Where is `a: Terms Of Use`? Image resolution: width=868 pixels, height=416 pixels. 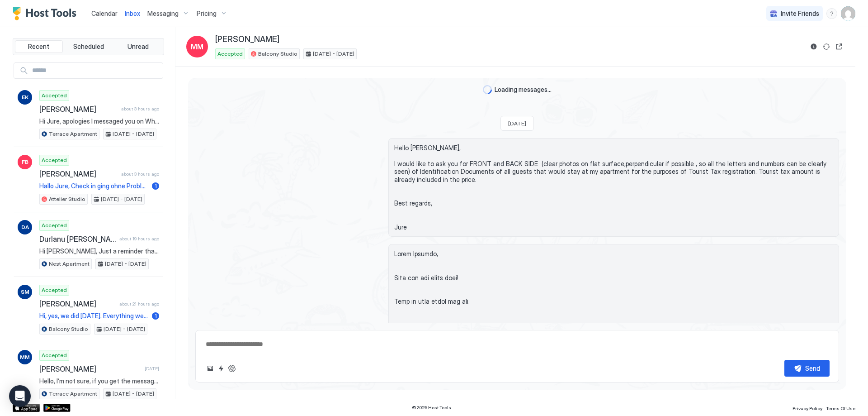
a: Terms Of Use is located at coordinates (840, 407).